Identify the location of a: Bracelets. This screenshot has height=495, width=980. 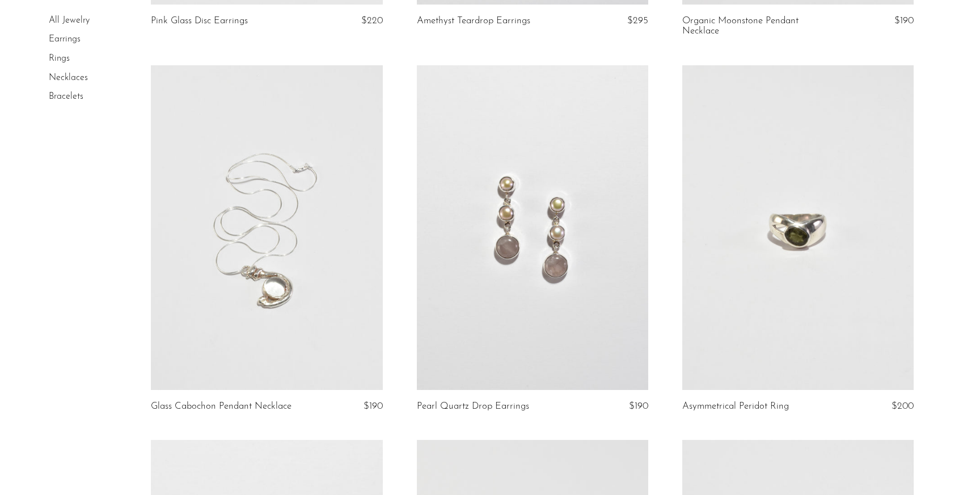
(66, 97).